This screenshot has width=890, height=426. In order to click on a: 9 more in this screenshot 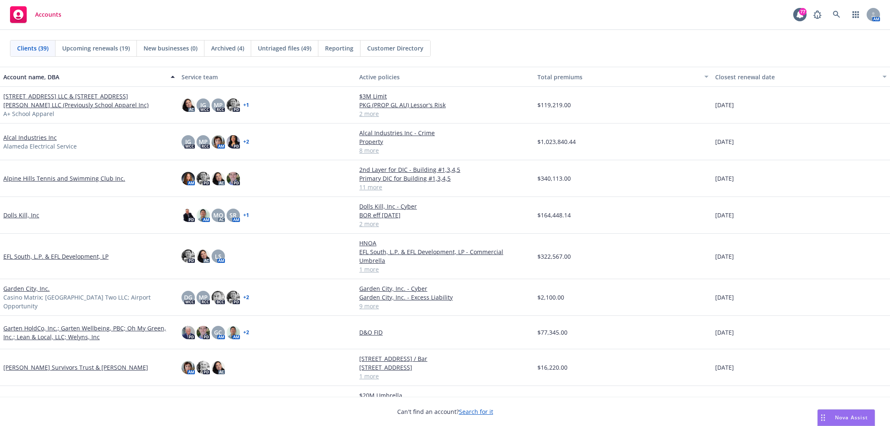, I will do `click(445, 306)`.